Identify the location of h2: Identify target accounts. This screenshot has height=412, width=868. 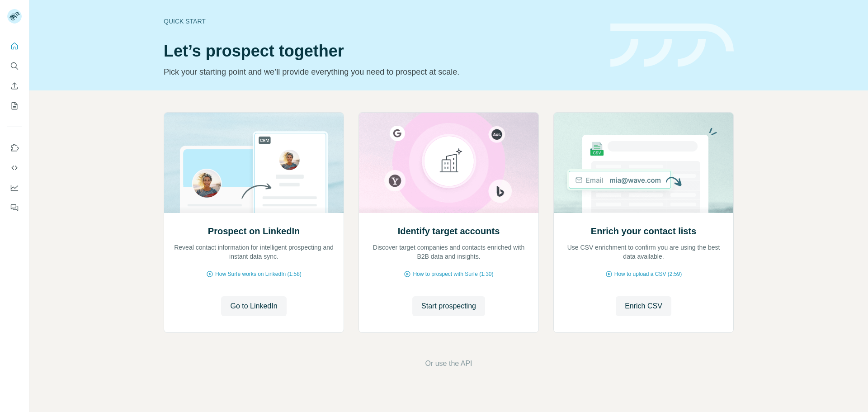
(449, 231).